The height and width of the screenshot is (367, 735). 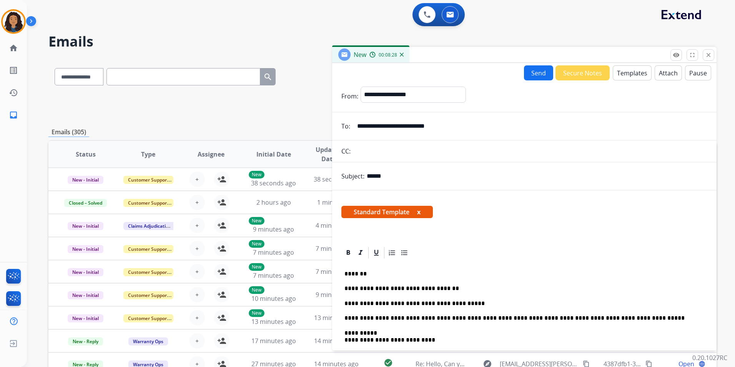 What do you see at coordinates (350, 96) in the screenshot?
I see `p: From:` at bounding box center [350, 96].